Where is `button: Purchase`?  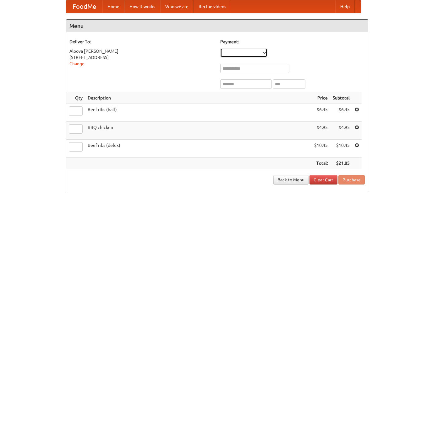
button: Purchase is located at coordinates (351, 180).